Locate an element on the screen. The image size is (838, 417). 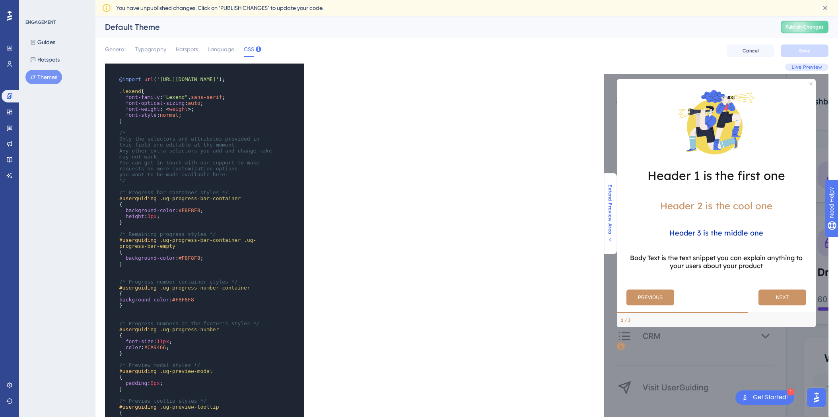
span: /* Preview modal styles */ is located at coordinates (160, 365).